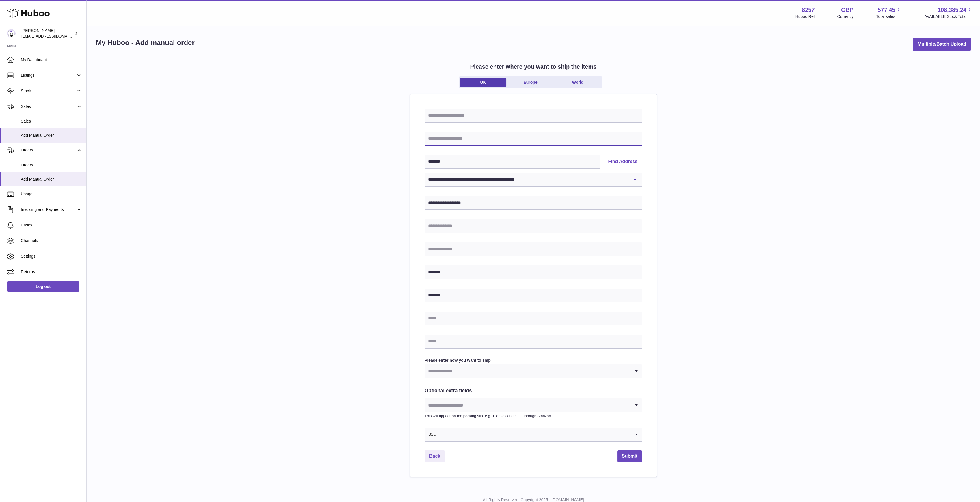  I want to click on button: Submit, so click(630, 456).